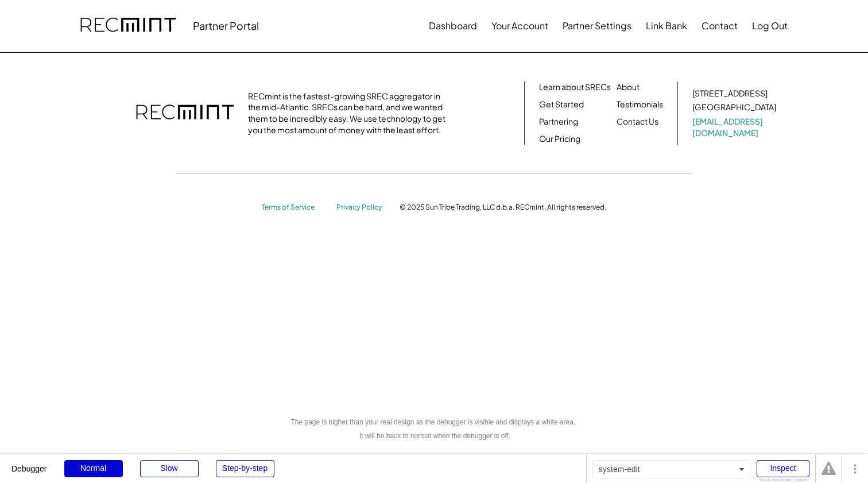 This screenshot has width=868, height=483. Describe the element at coordinates (94, 469) in the screenshot. I see `div: Normal` at that location.